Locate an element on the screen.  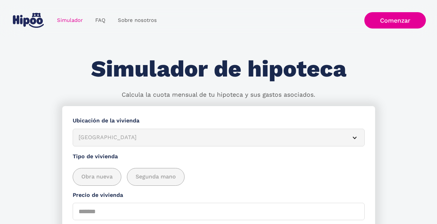
div: add_description_here is located at coordinates (219, 177).